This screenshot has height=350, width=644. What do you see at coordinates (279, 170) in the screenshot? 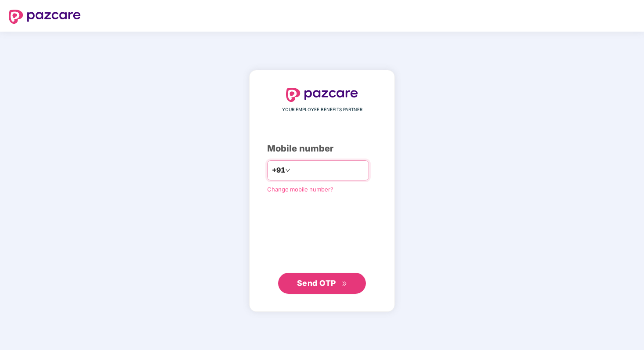
I see `span: +91` at bounding box center [279, 170].